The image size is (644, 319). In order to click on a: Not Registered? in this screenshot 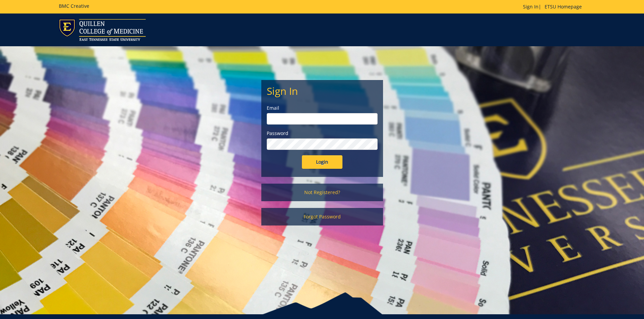, I will do `click(322, 193)`.